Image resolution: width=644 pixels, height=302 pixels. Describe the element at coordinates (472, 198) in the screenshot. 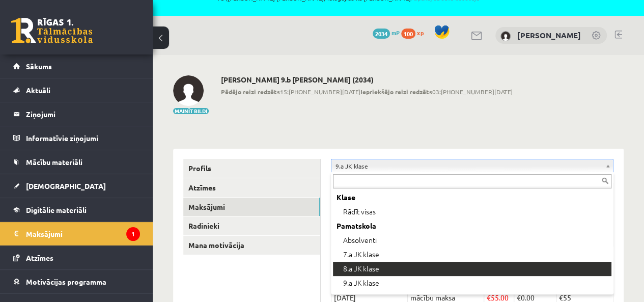

I see `div: Klase` at that location.